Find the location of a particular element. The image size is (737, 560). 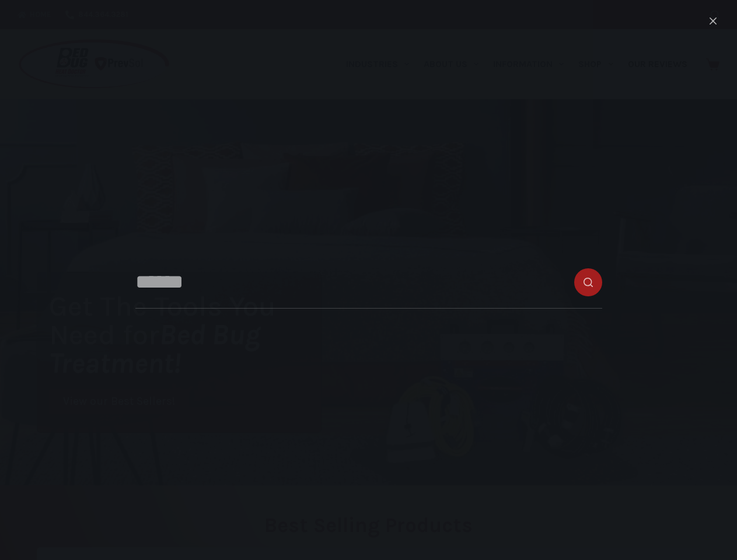

img: Prevsol/Bed Bug Heat Doctor is located at coordinates (94, 64).